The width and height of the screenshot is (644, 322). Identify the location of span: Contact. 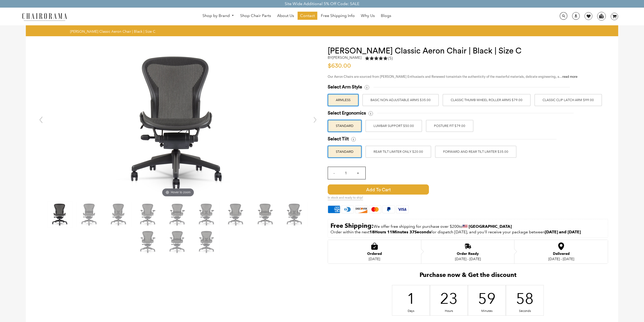
(307, 16).